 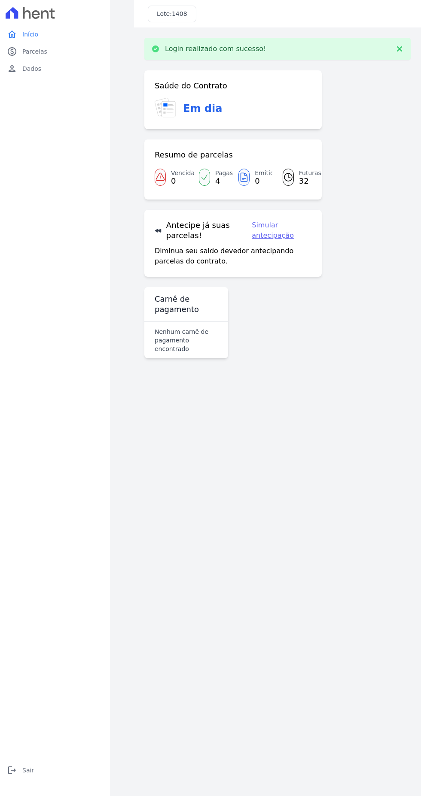 I want to click on p: Login realizado com sucesso!, so click(x=215, y=49).